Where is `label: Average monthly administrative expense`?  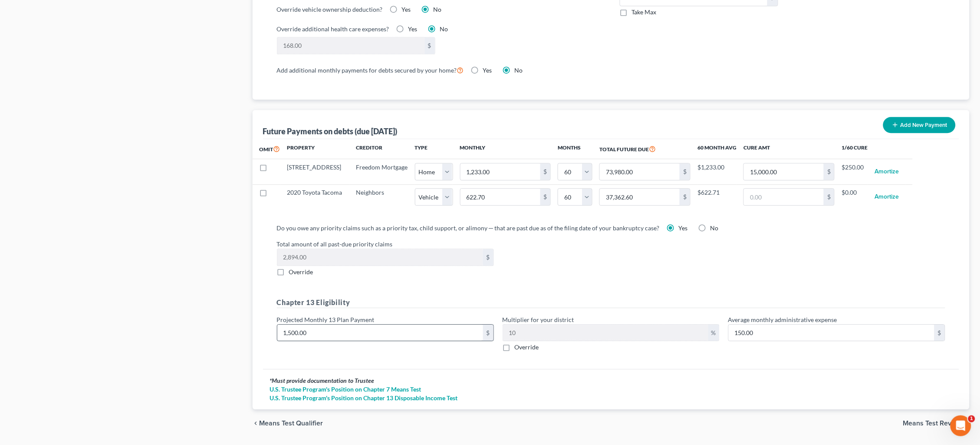 label: Average monthly administrative expense is located at coordinates (783, 319).